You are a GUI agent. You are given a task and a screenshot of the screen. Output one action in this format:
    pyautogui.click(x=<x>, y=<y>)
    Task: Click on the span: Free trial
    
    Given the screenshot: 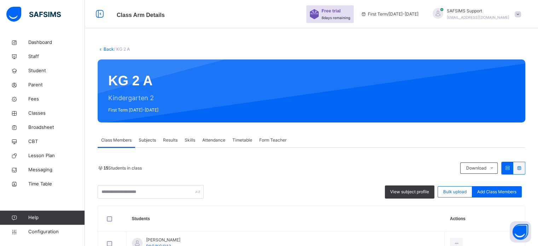 What is the action you would take?
    pyautogui.click(x=334, y=11)
    